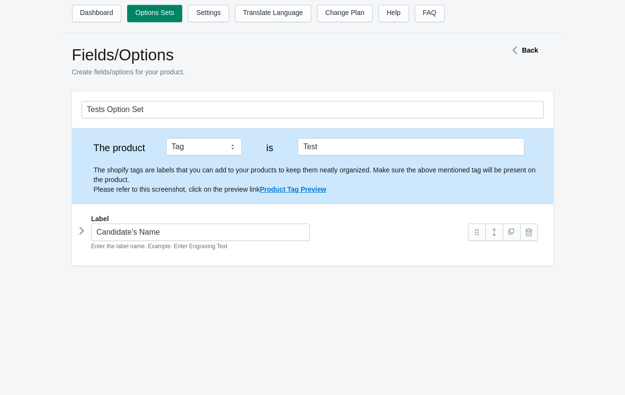 The height and width of the screenshot is (395, 625). Describe the element at coordinates (273, 14) in the screenshot. I see `a: Translate Language` at that location.